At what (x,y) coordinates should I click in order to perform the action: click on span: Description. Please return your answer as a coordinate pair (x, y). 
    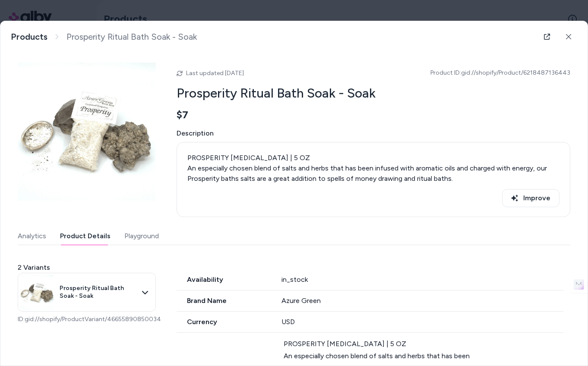
    Looking at the image, I should click on (374, 133).